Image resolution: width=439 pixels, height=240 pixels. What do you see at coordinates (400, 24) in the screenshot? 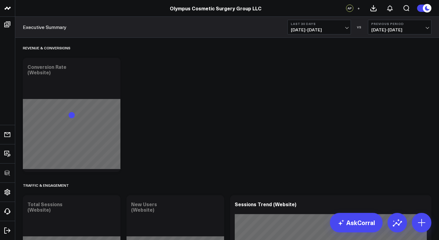
I see `b: Previous Period` at bounding box center [400, 24].